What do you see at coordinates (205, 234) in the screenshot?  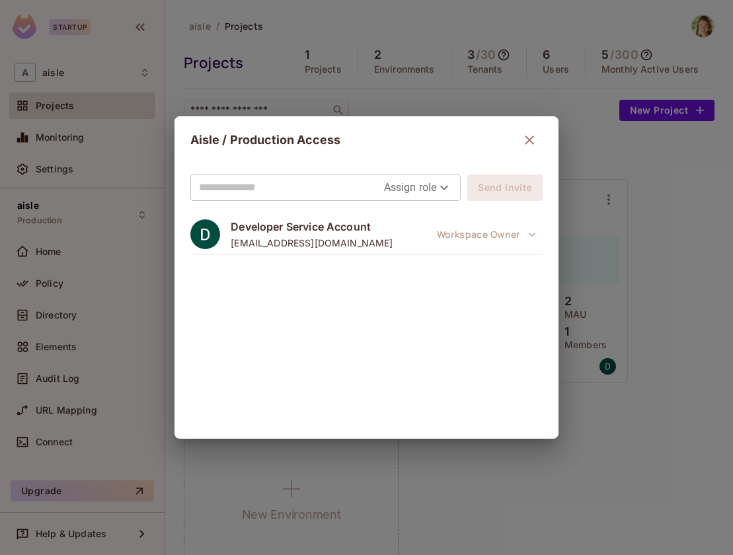 I see `img: ACg8ocLrsNDf4WNkATNg3os5somcP2K-3MYB5YagkxP2NwDhxV9U_w=s96-c` at bounding box center [205, 234].